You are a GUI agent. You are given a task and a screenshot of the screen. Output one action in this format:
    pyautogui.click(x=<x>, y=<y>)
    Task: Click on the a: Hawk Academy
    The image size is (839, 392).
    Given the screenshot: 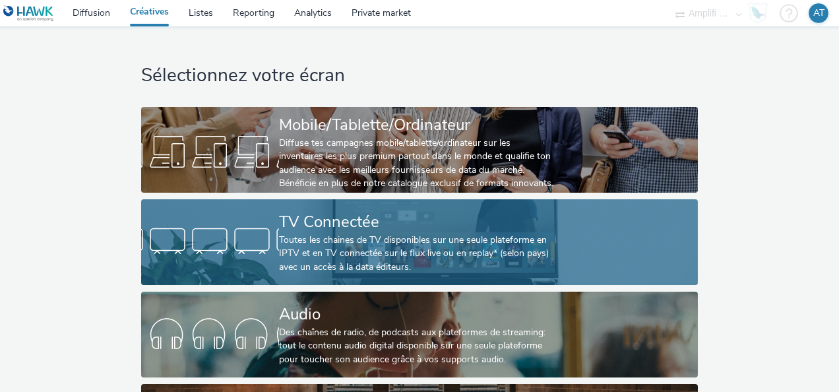 What is the action you would take?
    pyautogui.click(x=761, y=13)
    